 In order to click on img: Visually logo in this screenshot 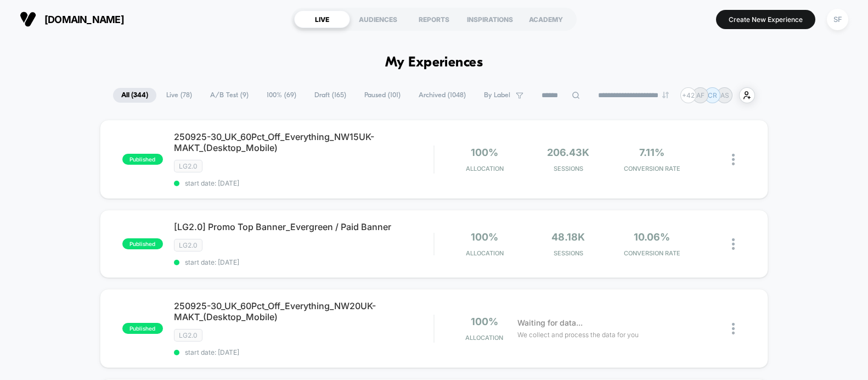, I will do `click(28, 19)`.